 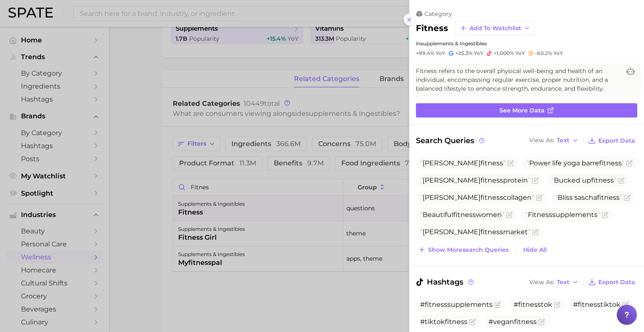 What do you see at coordinates (527, 43) in the screenshot?
I see `div: in` at bounding box center [527, 43].